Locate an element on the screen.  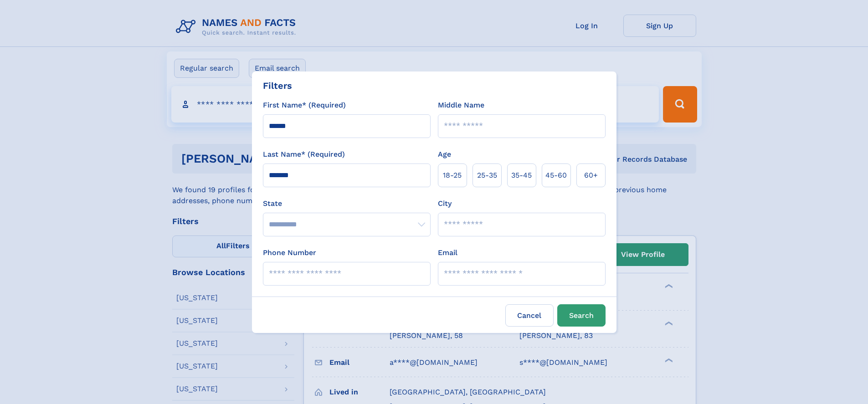
label: State is located at coordinates (346, 203).